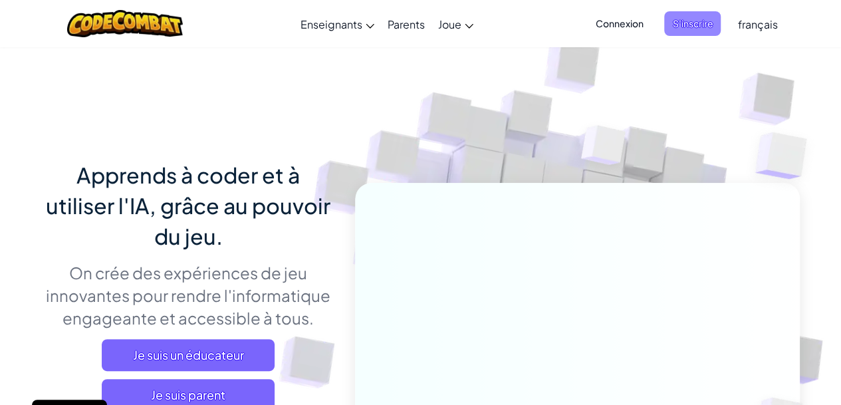  Describe the element at coordinates (603, 148) in the screenshot. I see `img: Overlap cubes` at that location.